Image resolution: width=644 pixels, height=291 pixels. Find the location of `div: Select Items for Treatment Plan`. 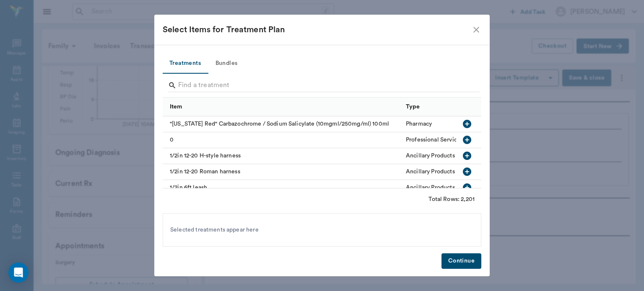

div: Select Items for Treatment Plan is located at coordinates (317, 30).